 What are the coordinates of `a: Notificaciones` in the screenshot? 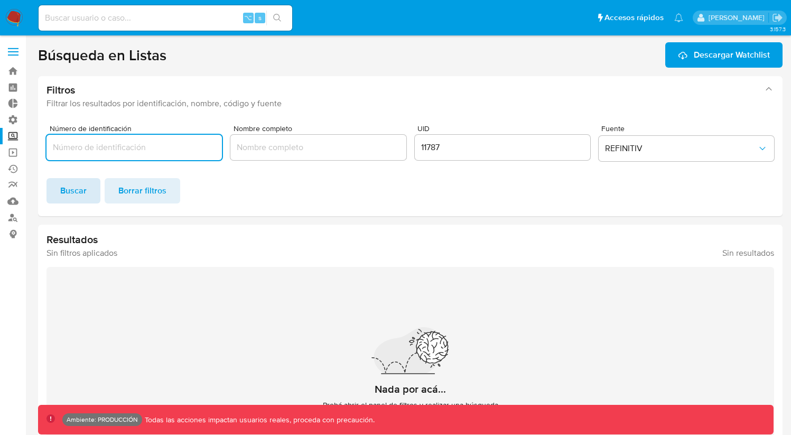 It's located at (678, 17).